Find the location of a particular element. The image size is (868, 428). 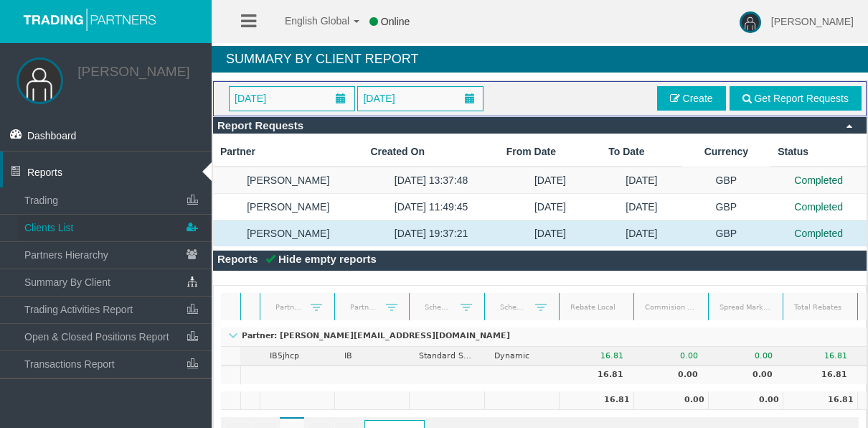

a: Clients List is located at coordinates (115, 227).